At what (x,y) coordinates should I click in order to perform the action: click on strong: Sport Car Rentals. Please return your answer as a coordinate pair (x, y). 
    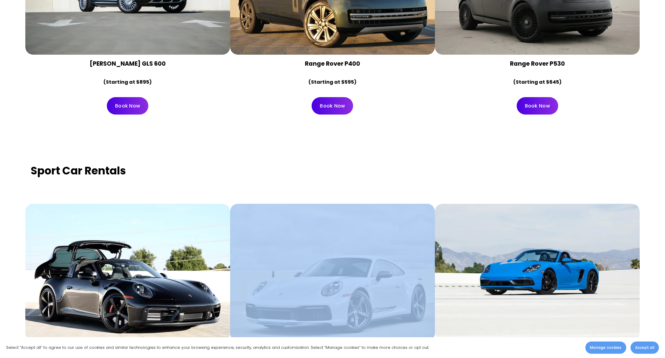
    Looking at the image, I should click on (78, 170).